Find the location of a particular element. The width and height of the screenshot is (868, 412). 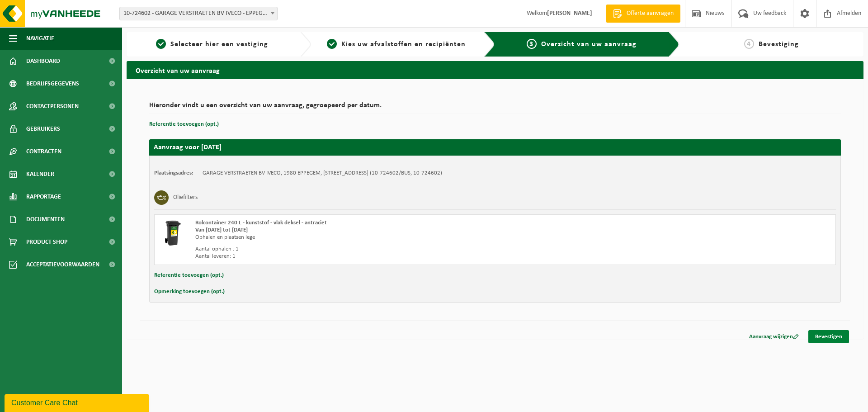

a: Offerte aanvragen is located at coordinates (643, 14).